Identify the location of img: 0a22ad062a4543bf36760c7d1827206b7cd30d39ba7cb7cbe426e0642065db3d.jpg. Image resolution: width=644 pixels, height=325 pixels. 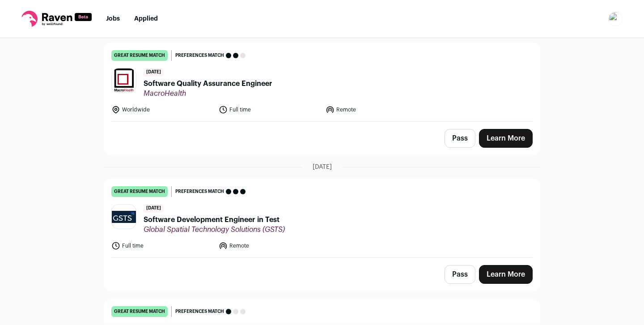
(124, 217).